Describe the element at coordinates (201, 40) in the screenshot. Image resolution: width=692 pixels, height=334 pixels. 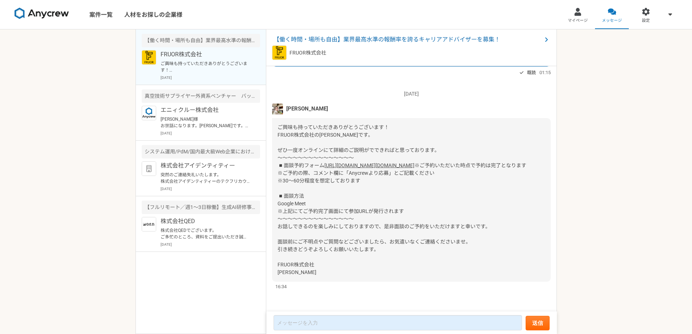
I see `div: 【働く時間・場所も自由】業界最高水準の報酬率を誇るキャリアアドバイザーを募集！` at that location.